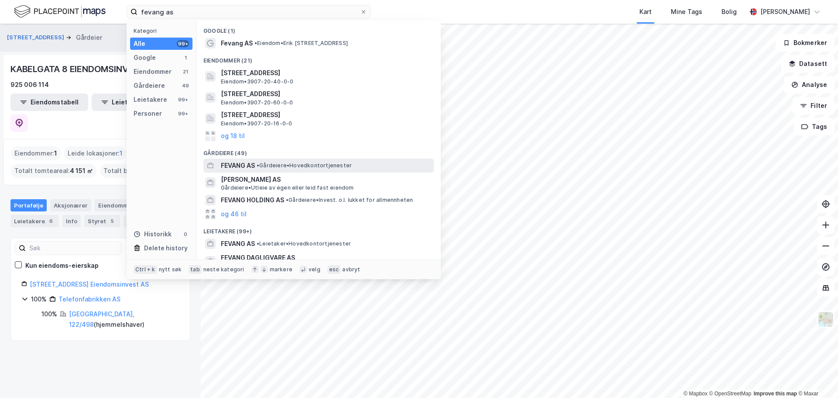 The image size is (838, 398). I want to click on div: 49, so click(186, 86).